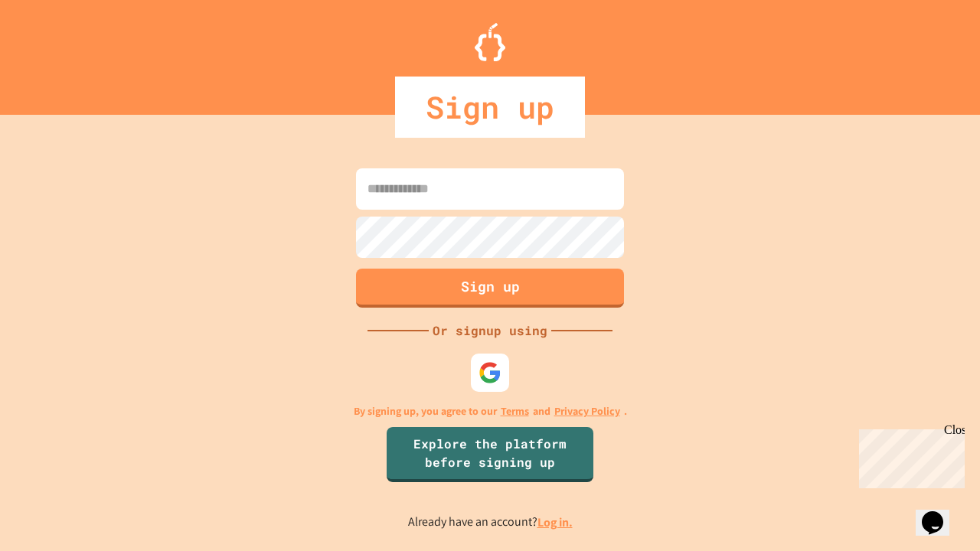  What do you see at coordinates (490, 373) in the screenshot?
I see `img: google-icon.svg` at bounding box center [490, 373].